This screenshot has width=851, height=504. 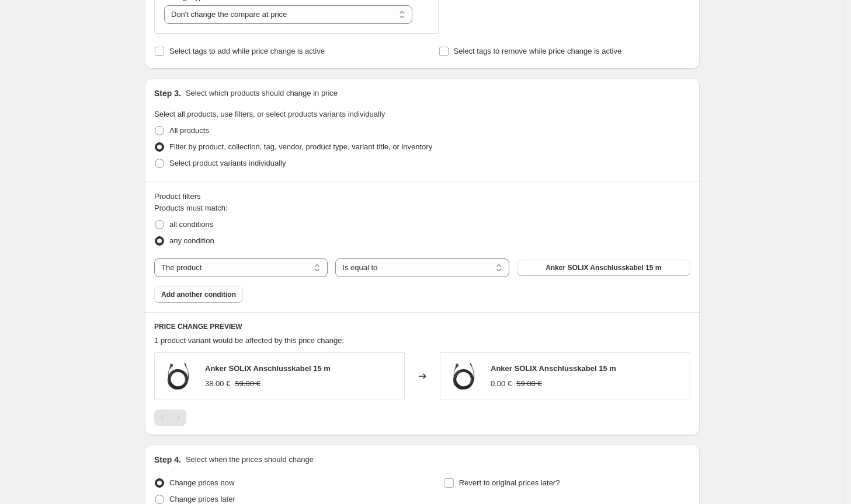 What do you see at coordinates (269, 114) in the screenshot?
I see `span: Select all products, use filters, or select products variants individually` at bounding box center [269, 114].